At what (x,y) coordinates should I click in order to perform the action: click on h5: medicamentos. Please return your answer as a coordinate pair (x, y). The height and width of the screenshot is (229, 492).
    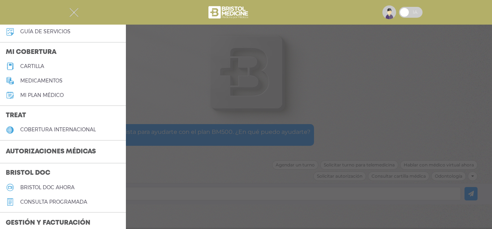
    Looking at the image, I should click on (41, 81).